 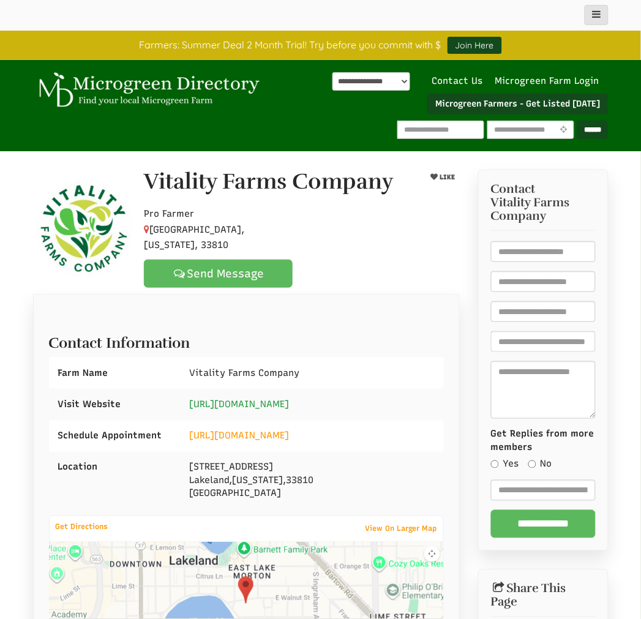 What do you see at coordinates (401, 529) in the screenshot?
I see `a: View On Larger Map` at bounding box center [401, 529].